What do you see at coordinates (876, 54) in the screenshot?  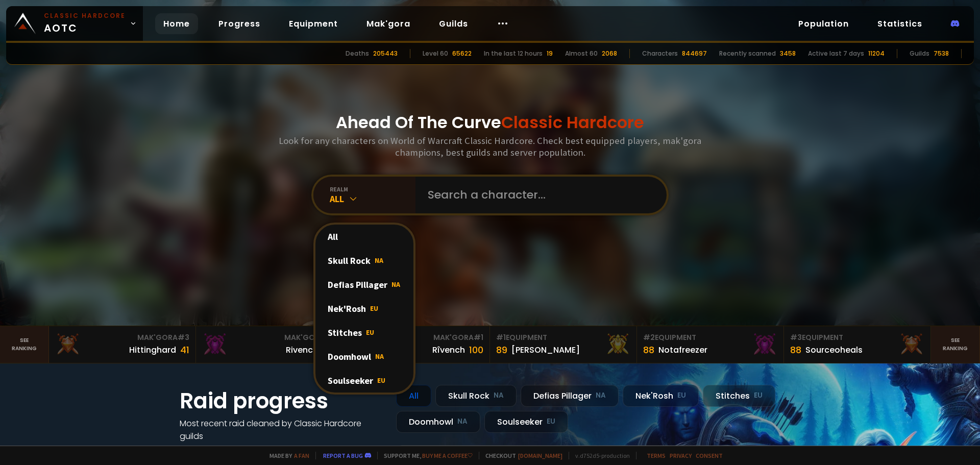 I see `div: 11204` at bounding box center [876, 54].